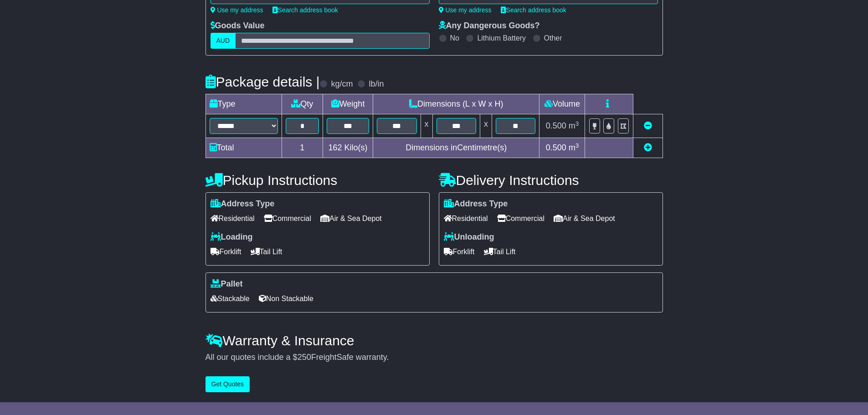  Describe the element at coordinates (469, 237) in the screenshot. I see `label: Unloading` at that location.